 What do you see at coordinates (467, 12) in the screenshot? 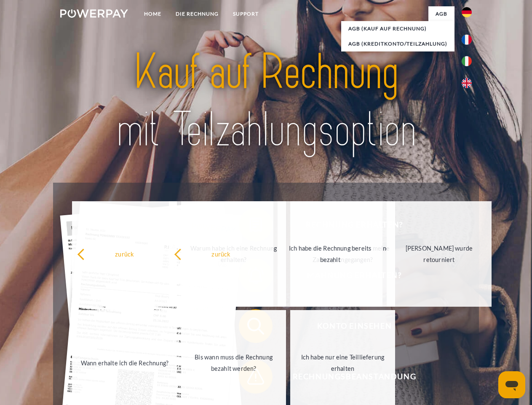
I see `img: de` at bounding box center [467, 12].